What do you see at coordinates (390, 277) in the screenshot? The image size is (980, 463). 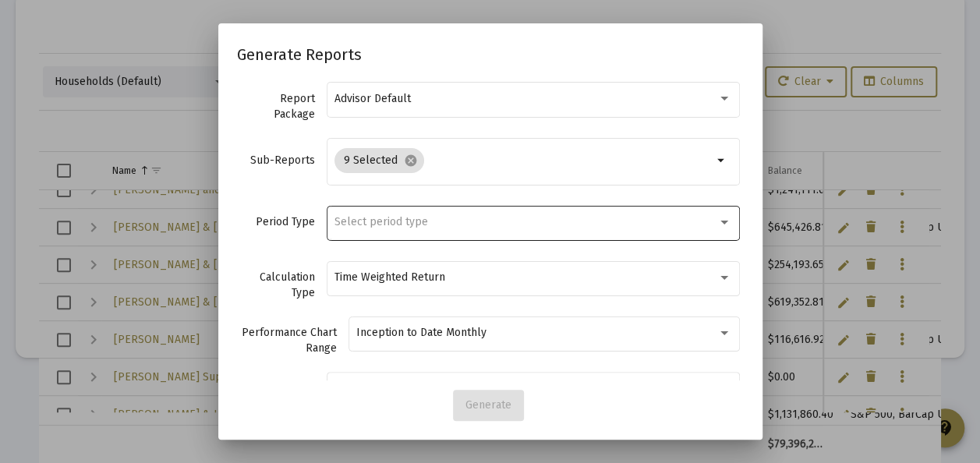 I see `span: Time Weighted Return` at bounding box center [390, 277].